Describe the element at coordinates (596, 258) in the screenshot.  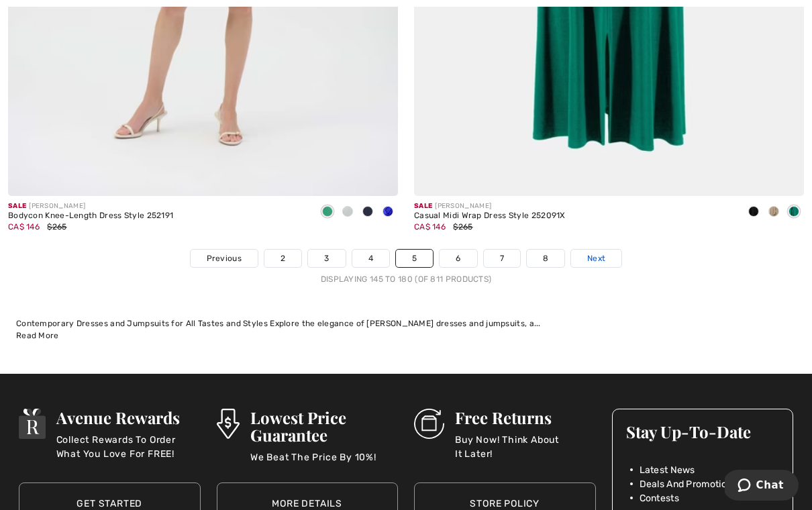
I see `a: Next` at that location.